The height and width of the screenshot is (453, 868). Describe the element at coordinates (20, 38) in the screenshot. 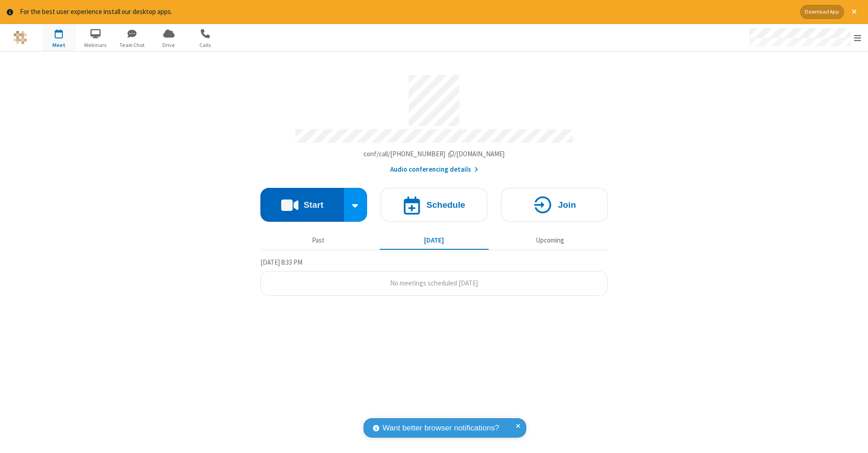

I see `button: Logo` at that location.